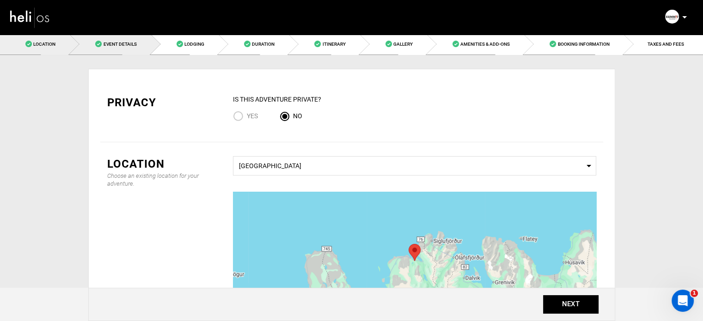 Image resolution: width=703 pixels, height=321 pixels. Describe the element at coordinates (252, 116) in the screenshot. I see `span: Yes` at that location.